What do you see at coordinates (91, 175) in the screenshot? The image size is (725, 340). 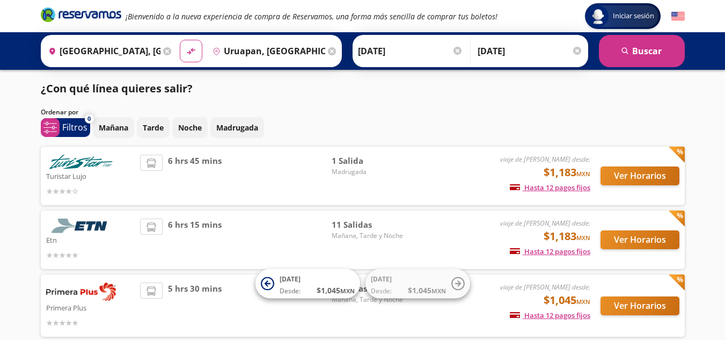 I see `p: Turistar Lujo` at bounding box center [91, 175].